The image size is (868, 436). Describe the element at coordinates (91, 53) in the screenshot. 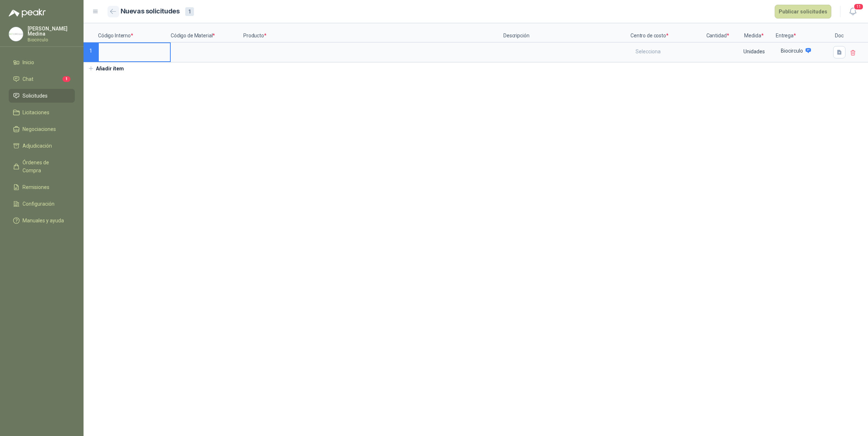

I see `p: 1` at that location.